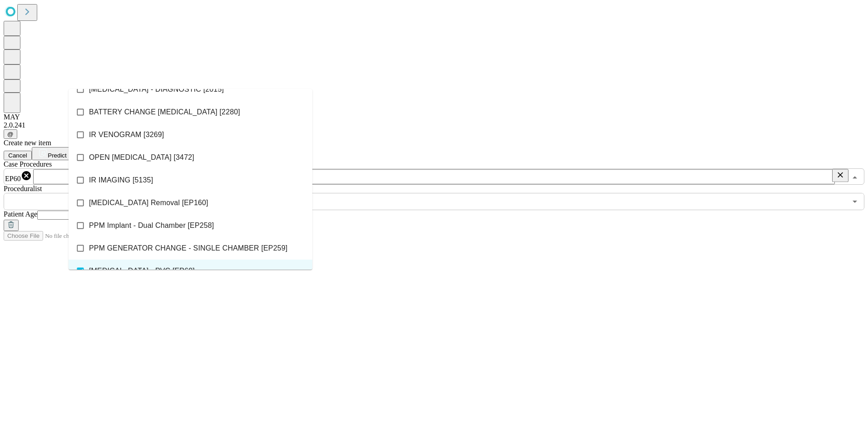 The width and height of the screenshot is (868, 433). Describe the element at coordinates (18, 156) in the screenshot. I see `button: Cancel` at that location.